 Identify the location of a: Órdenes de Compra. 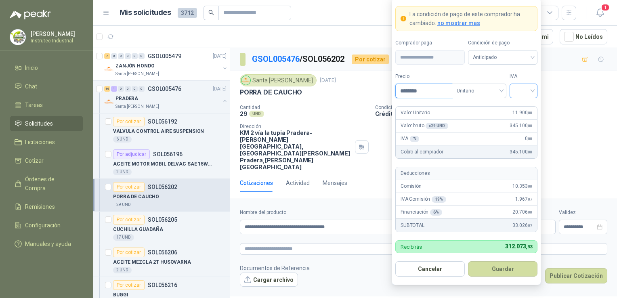
(46, 184).